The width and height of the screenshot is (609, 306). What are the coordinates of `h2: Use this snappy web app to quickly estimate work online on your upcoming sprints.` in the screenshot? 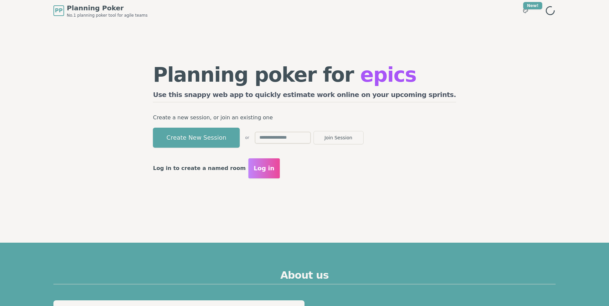 It's located at (304, 96).